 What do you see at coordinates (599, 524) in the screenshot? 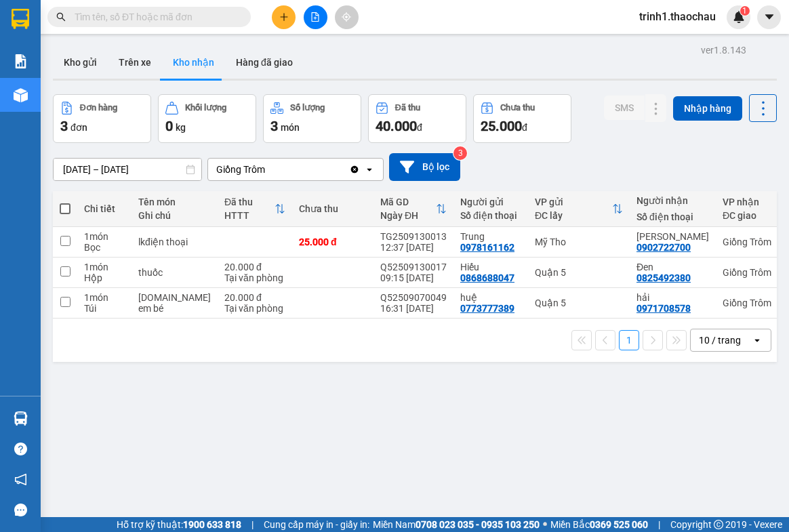
I see `span: Miền Bắc` at bounding box center [599, 524].